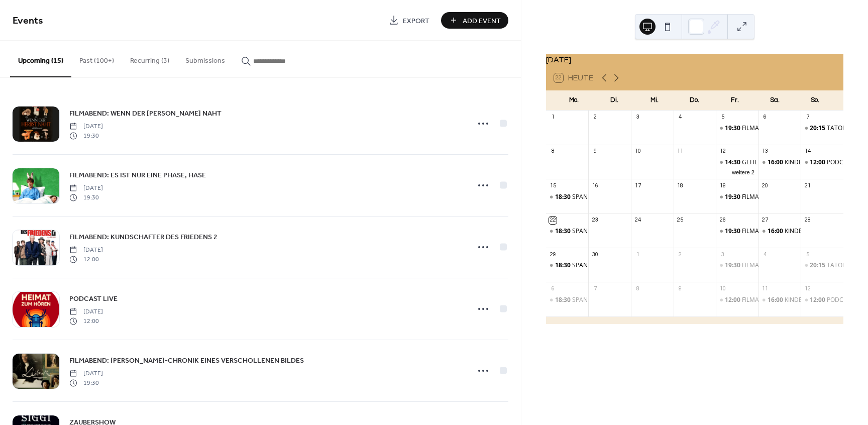 Image resolution: width=868 pixels, height=425 pixels. Describe the element at coordinates (737, 300) in the screenshot. I see `div: FILMABEND: KUNDSCHAFTER DES FRIEDENS 2` at that location.